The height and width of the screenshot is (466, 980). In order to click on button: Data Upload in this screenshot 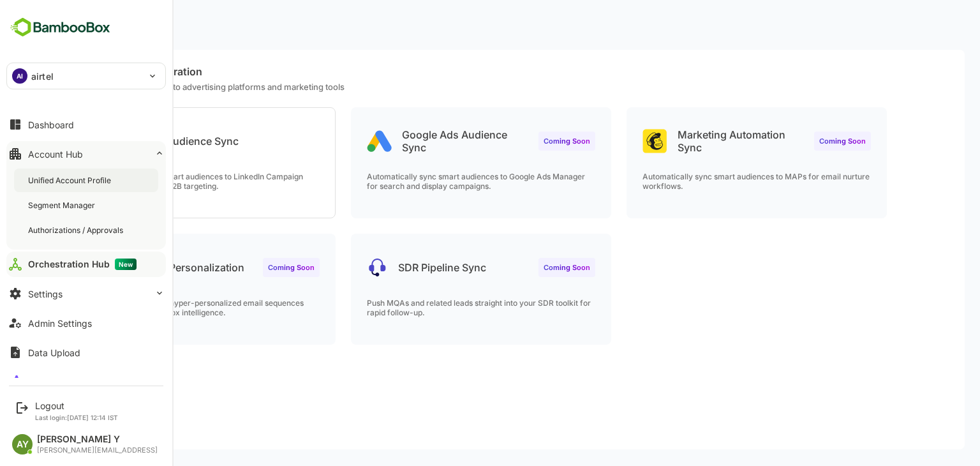, I will do `click(86, 353)`.